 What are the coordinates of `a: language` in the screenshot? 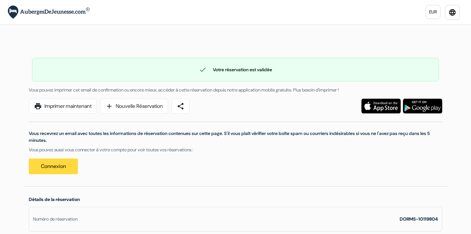 It's located at (452, 12).